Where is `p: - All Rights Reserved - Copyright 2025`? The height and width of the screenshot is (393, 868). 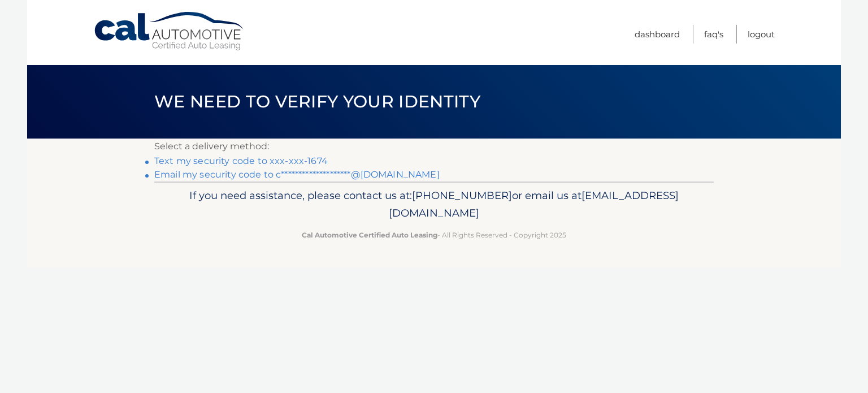
p: - All Rights Reserved - Copyright 2025 is located at coordinates (434, 234).